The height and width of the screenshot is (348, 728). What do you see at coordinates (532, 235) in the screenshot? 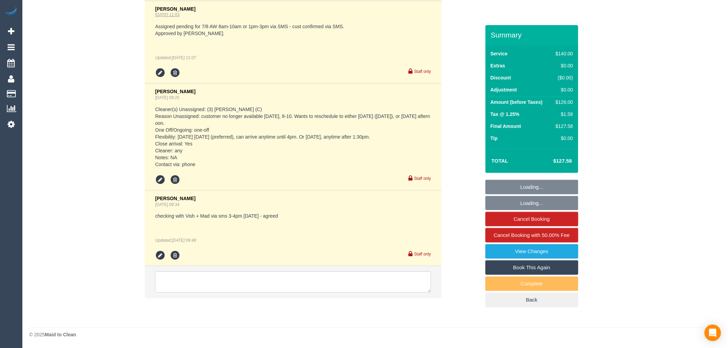
I see `a: Cancel Booking with 50.00% Fee` at bounding box center [532, 235].